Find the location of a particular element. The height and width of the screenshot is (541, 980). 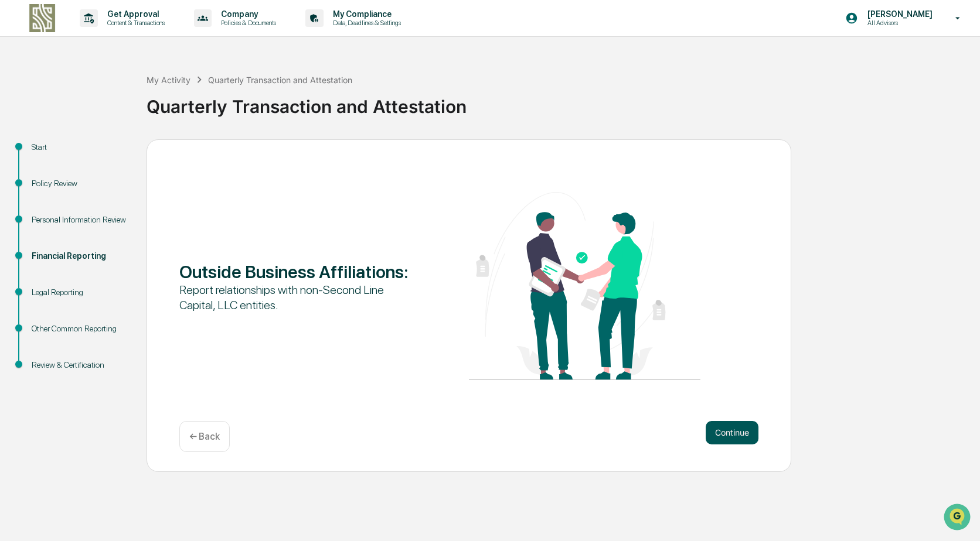

img: logo is located at coordinates (42, 18).